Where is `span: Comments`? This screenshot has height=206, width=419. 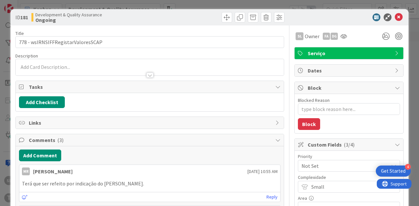 span: Comments is located at coordinates (150, 140).